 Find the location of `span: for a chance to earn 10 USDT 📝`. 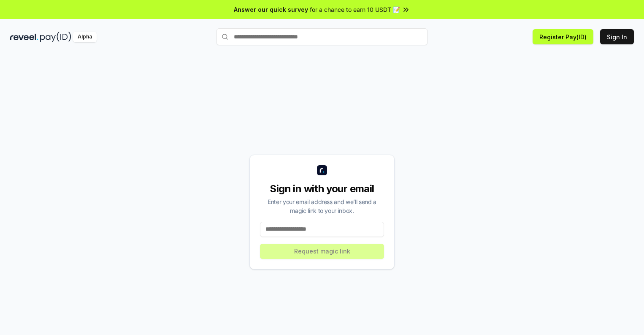

span: for a chance to earn 10 USDT 📝 is located at coordinates (355, 9).